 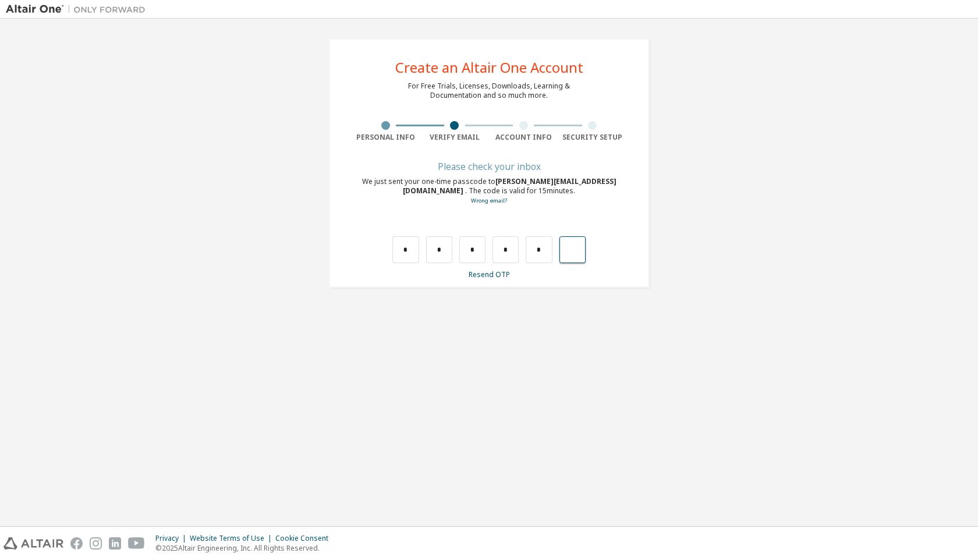 What do you see at coordinates (245, 548) in the screenshot?
I see `p: © 2025 Altair Engineering, Inc. All Rights Reserved.` at bounding box center [245, 548].